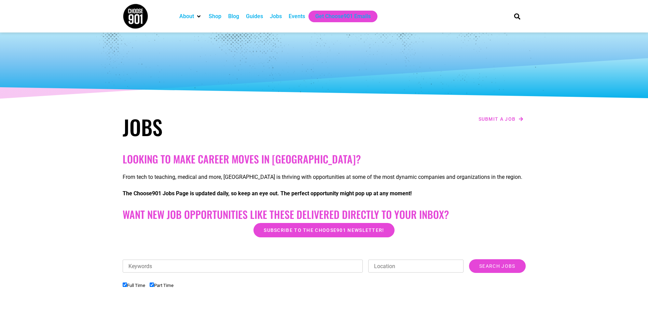 This screenshot has width=648, height=316. What do you see at coordinates (234, 16) in the screenshot?
I see `a: Blog` at bounding box center [234, 16].